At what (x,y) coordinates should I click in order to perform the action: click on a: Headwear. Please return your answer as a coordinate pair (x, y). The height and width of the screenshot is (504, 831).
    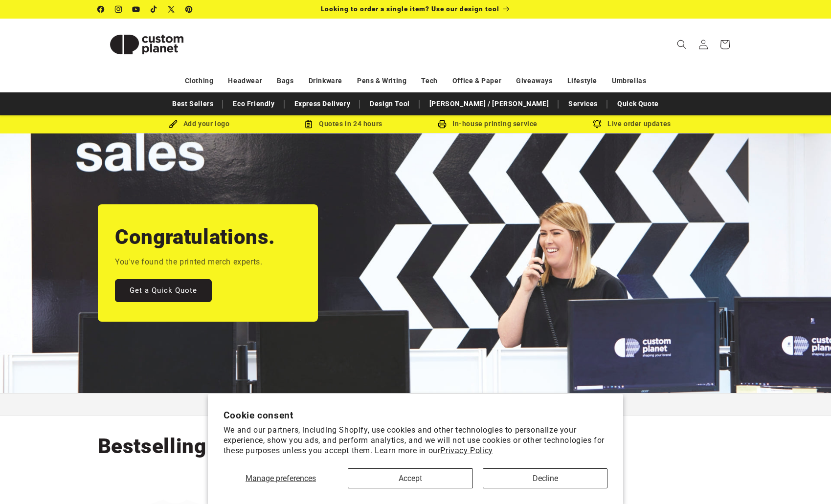
    Looking at the image, I should click on (245, 80).